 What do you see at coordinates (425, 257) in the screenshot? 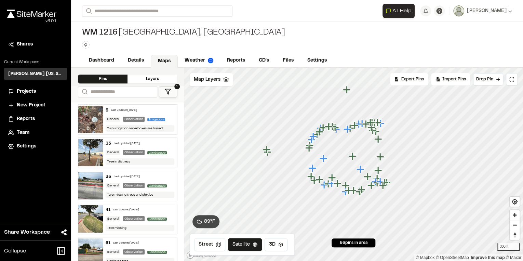
I see `a: Mapbox` at bounding box center [425, 257].